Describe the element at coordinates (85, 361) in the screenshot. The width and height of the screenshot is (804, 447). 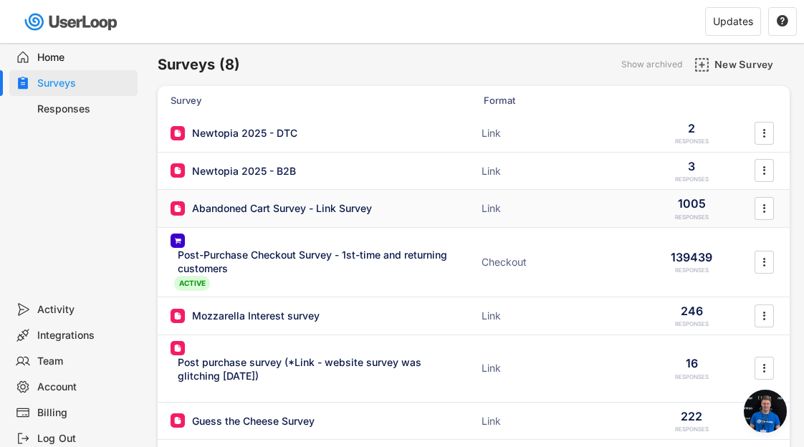
I see `div: Team` at that location.